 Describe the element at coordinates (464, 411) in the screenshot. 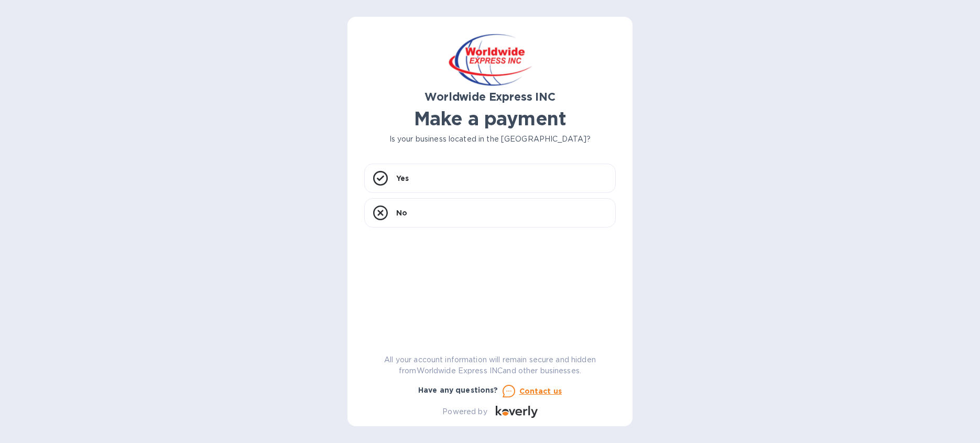

I see `p: Powered by` at that location.